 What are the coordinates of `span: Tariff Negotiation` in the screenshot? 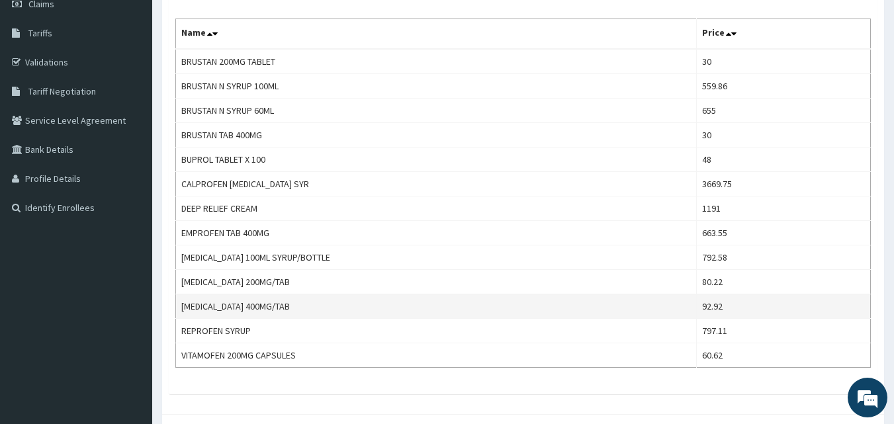 It's located at (62, 91).